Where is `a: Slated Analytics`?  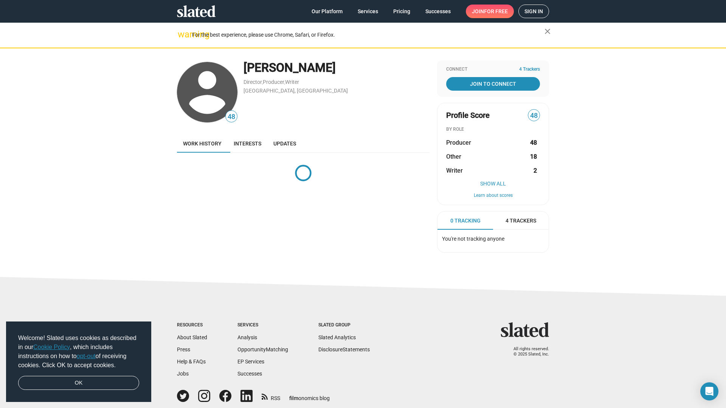
a: Slated Analytics is located at coordinates (337, 337).